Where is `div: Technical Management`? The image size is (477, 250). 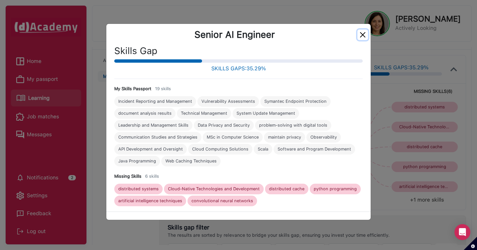
div: Technical Management is located at coordinates (204, 113).